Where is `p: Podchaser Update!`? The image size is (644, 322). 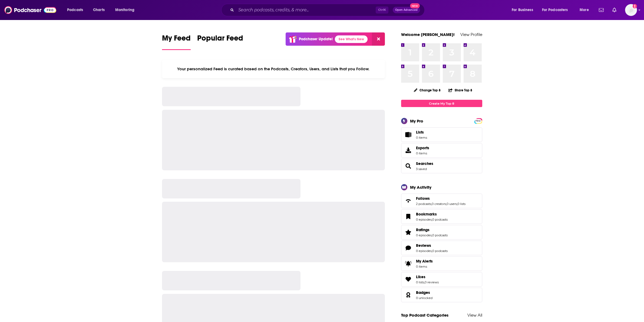
p: Podchaser Update! is located at coordinates (315, 39).